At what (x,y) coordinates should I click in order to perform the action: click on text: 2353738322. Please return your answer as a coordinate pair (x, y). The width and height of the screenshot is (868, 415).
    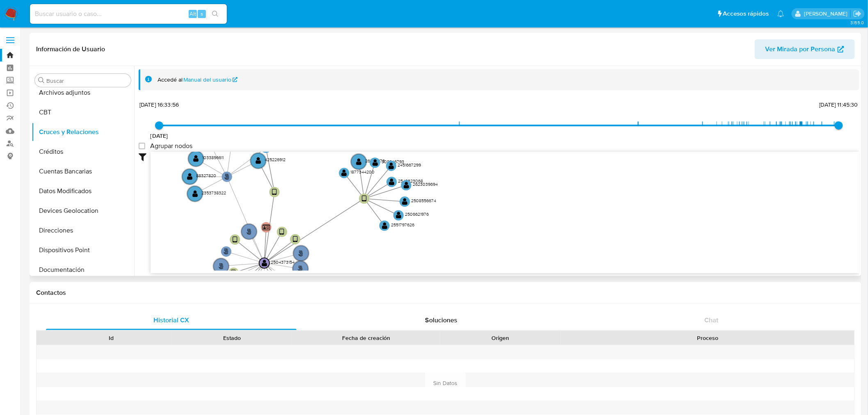
    Looking at the image, I should click on (214, 193).